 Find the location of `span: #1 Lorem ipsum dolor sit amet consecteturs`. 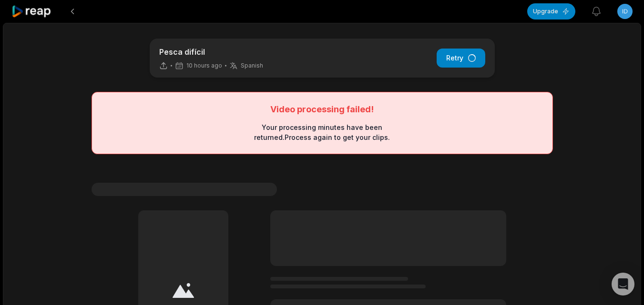

span: #1 Lorem ipsum dolor sit amet consecteturs is located at coordinates (184, 189).